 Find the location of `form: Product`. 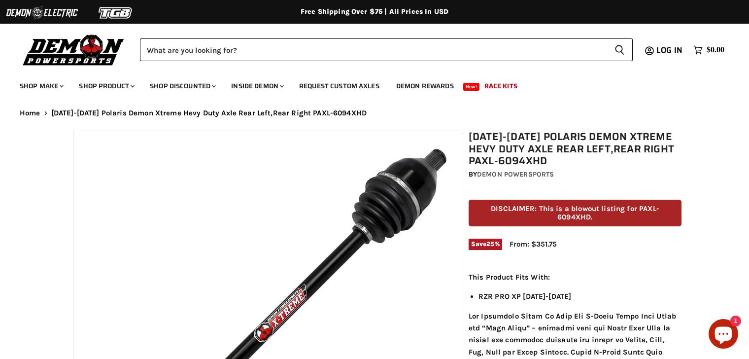

form: Product is located at coordinates (387, 50).